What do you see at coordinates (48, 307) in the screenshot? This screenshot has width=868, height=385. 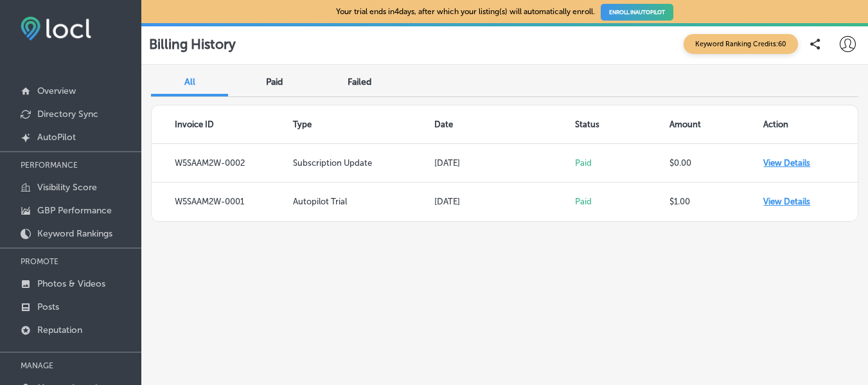 I see `p: Posts` at bounding box center [48, 307].